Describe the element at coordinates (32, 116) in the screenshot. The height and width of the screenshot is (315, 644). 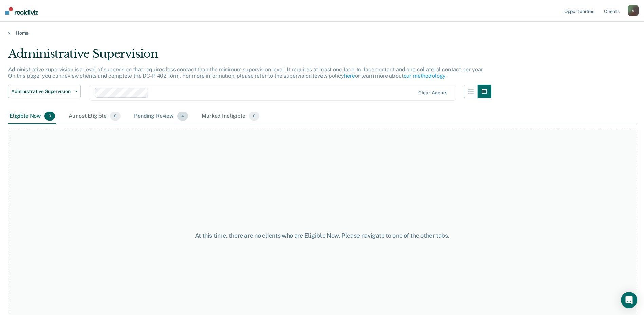
I see `div: Eligible Now0` at that location.